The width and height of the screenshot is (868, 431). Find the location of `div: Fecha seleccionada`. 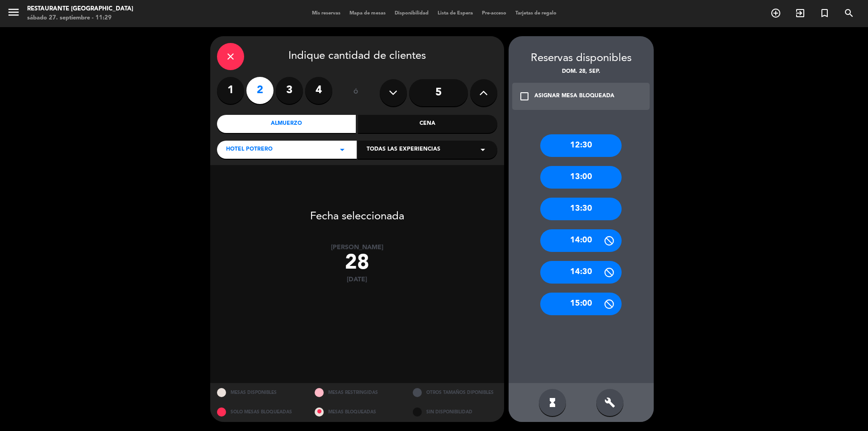

div: Fecha seleccionada is located at coordinates (357, 211).